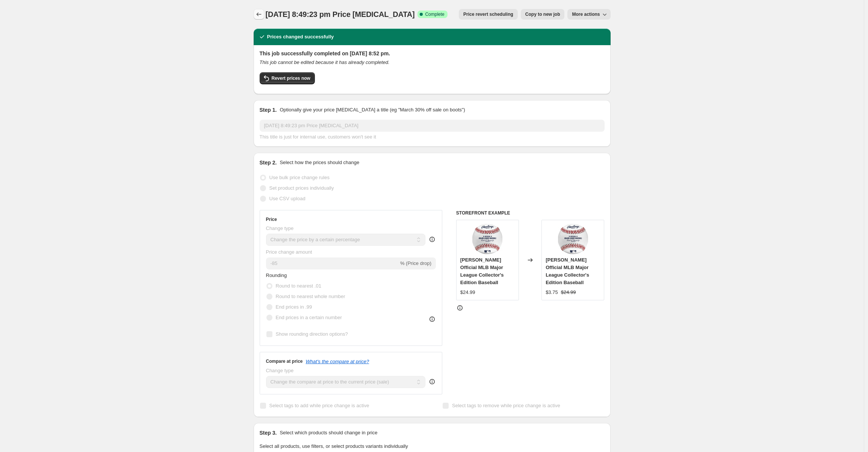  I want to click on h2: Prices changed successfully, so click(301, 37).